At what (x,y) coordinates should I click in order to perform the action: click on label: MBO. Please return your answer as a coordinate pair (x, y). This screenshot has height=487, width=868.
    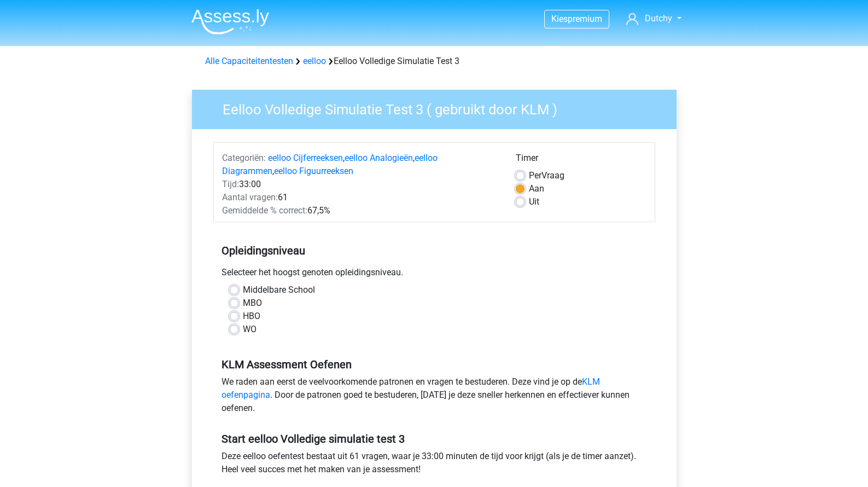
    Looking at the image, I should click on (252, 303).